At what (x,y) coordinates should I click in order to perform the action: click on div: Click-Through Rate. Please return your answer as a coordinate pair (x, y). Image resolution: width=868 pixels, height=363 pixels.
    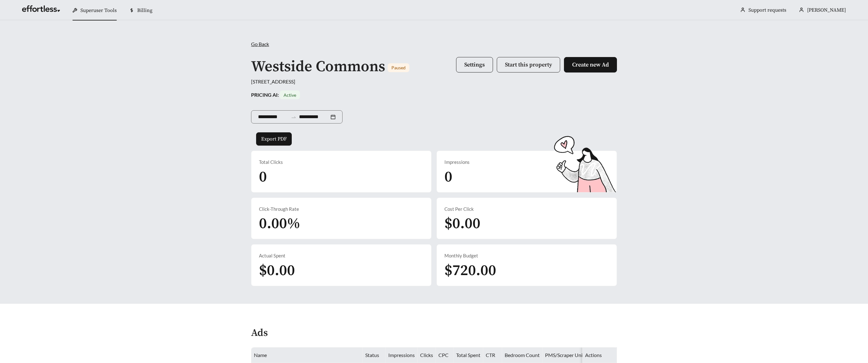
    Looking at the image, I should click on (341, 209).